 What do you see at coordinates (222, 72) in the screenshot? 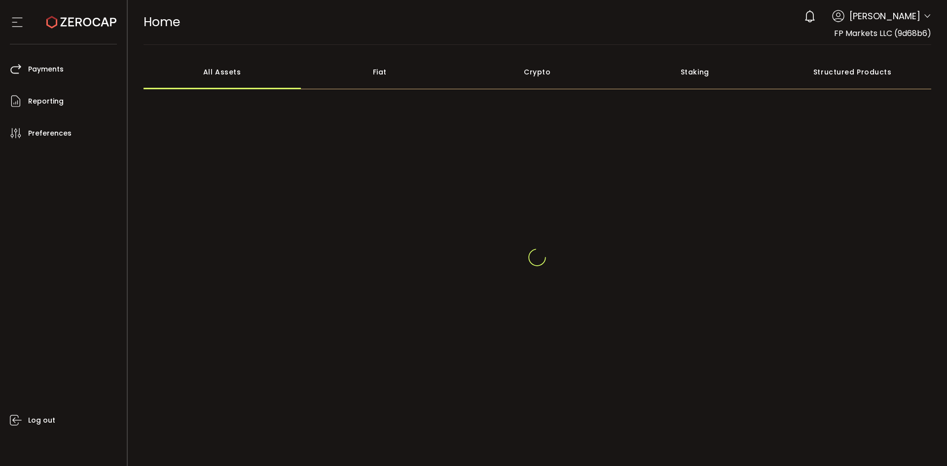
I see `div: All Assets` at bounding box center [222, 72].